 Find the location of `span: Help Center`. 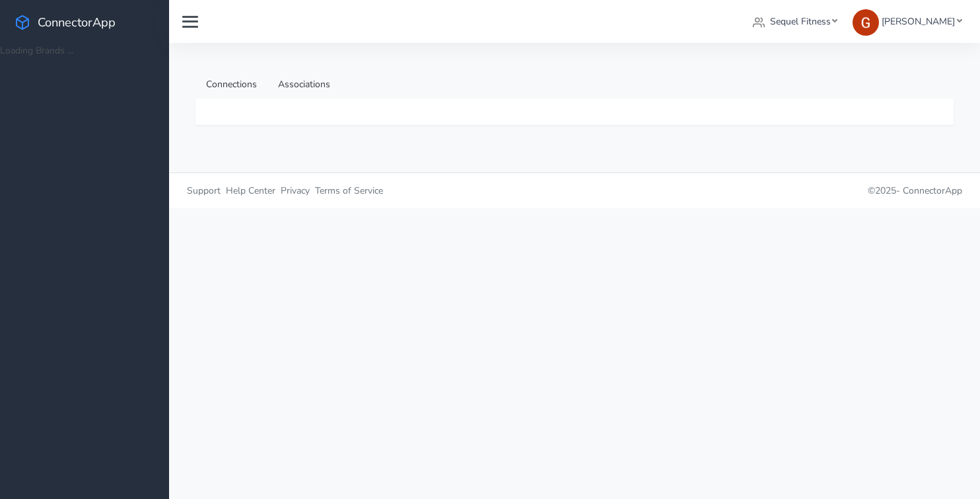

span: Help Center is located at coordinates (250, 190).